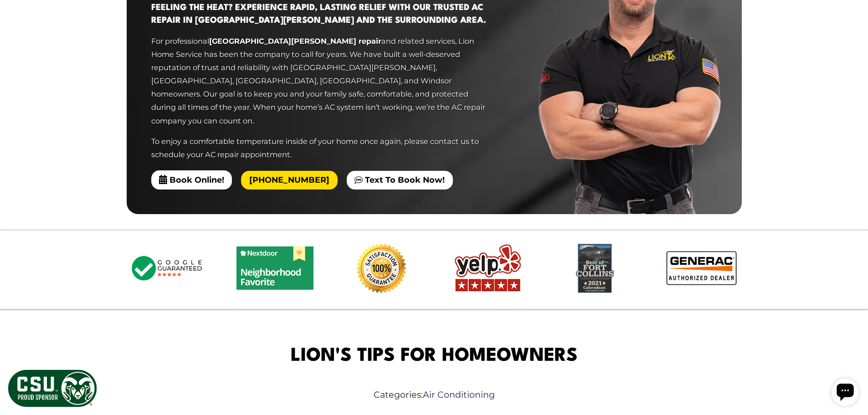 This screenshot has height=415, width=868. What do you see at coordinates (53, 388) in the screenshot?
I see `img: CSU Sponsor Badge` at bounding box center [53, 388].